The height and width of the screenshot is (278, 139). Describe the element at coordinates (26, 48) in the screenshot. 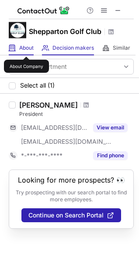

I see `span: About` at that location.